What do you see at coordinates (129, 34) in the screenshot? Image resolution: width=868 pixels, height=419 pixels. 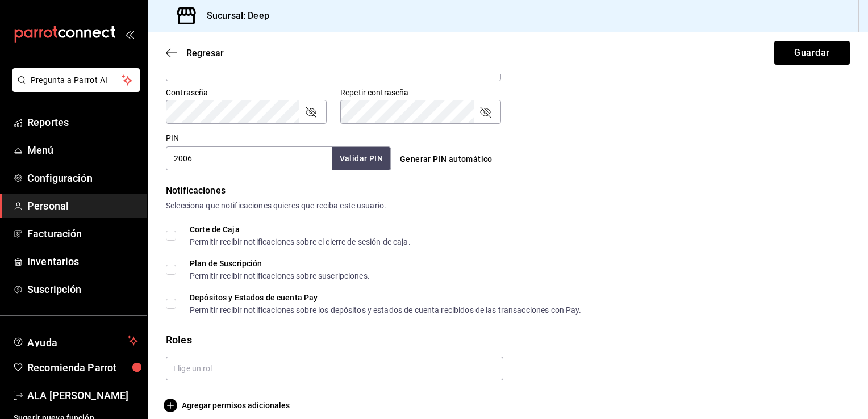 I see `button: open_drawer_menu` at bounding box center [129, 34].